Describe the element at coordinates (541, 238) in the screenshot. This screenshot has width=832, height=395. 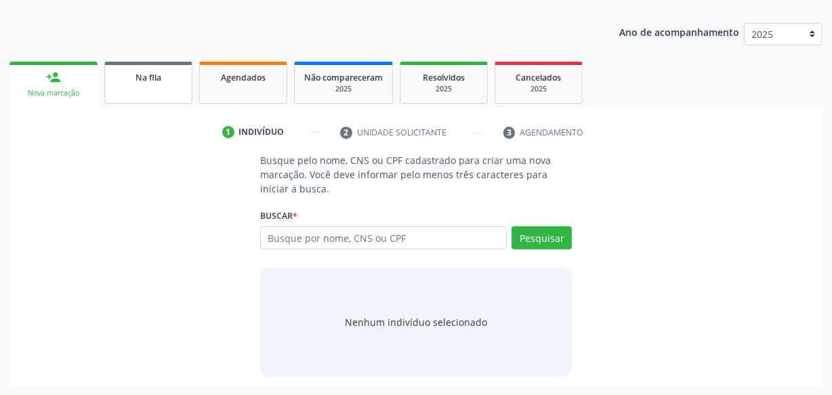
I see `button: Pesquisar` at that location.